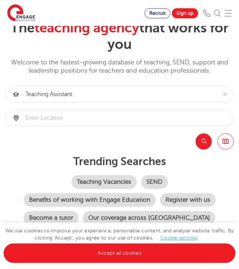  I want to click on a: Benefits of working with Engage Education, so click(90, 200).